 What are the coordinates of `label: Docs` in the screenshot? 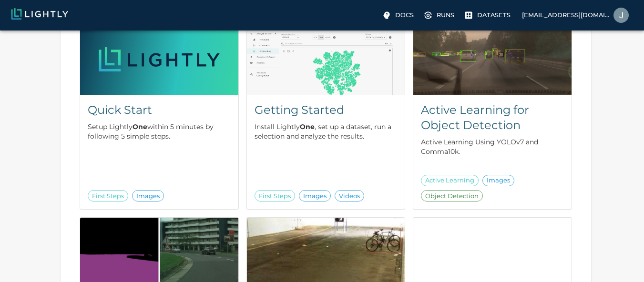 It's located at (399, 15).